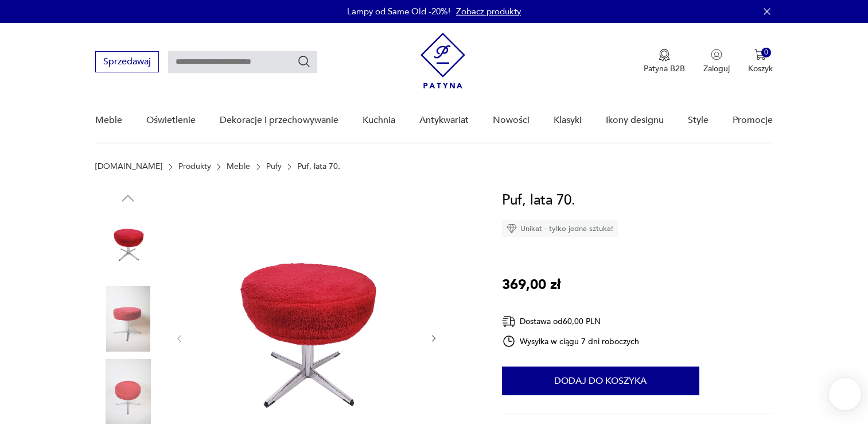  Describe the element at coordinates (444, 120) in the screenshot. I see `a: Antykwariat` at that location.